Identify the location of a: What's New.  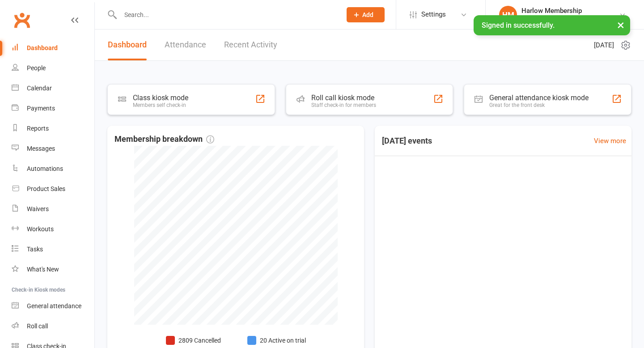
(53, 269).